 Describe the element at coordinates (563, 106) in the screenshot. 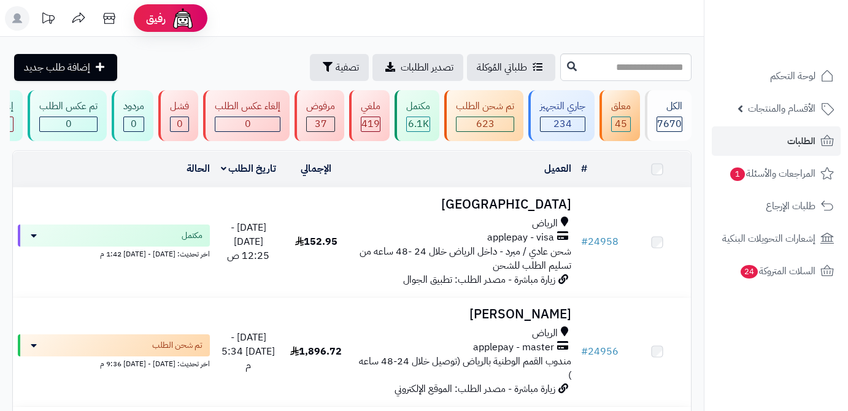

I see `div: جاري التجهيز` at that location.